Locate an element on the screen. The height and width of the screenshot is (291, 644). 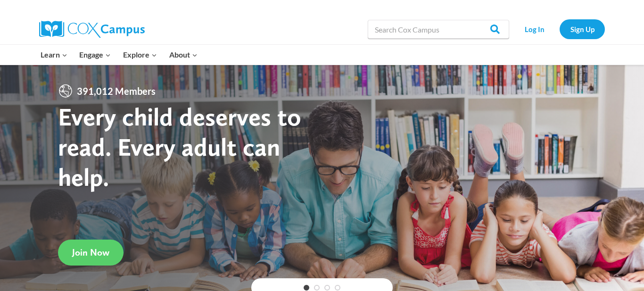
a: 1 is located at coordinates (306, 288).